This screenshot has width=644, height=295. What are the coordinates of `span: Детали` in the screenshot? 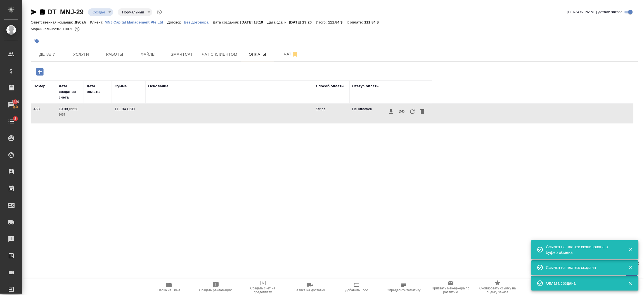 It's located at (47, 55).